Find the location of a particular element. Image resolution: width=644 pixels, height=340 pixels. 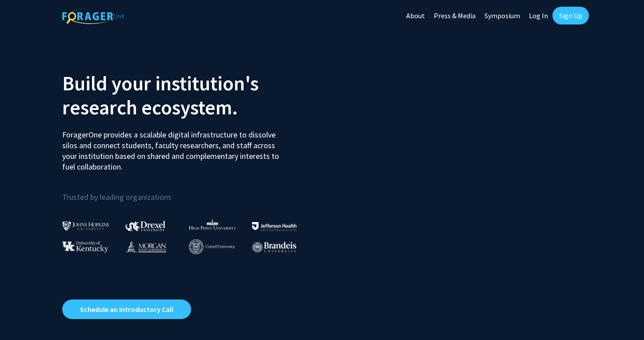

img: University of Kentucky is located at coordinates (85, 247).